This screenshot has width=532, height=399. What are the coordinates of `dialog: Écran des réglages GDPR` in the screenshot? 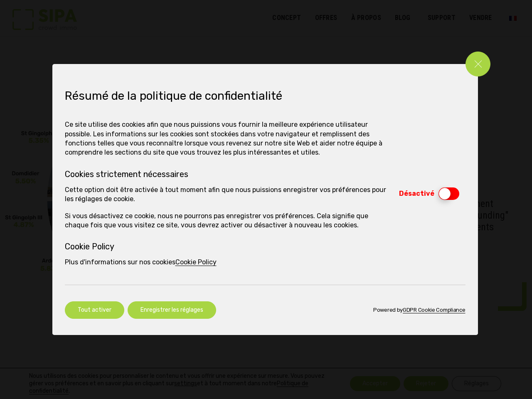 It's located at (265, 199).